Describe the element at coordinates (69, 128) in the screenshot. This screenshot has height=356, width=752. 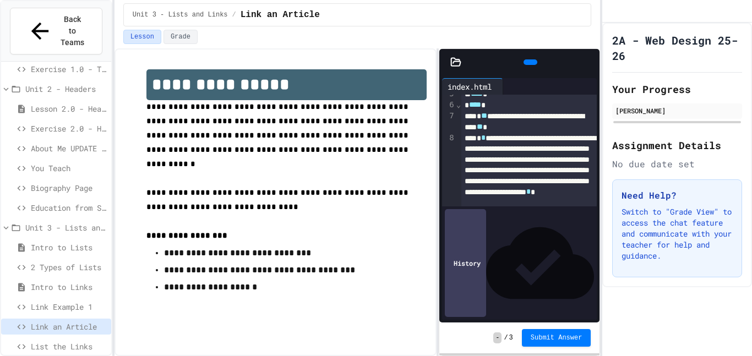
I see `span: Exercise 2.0 - Header Practice` at that location.